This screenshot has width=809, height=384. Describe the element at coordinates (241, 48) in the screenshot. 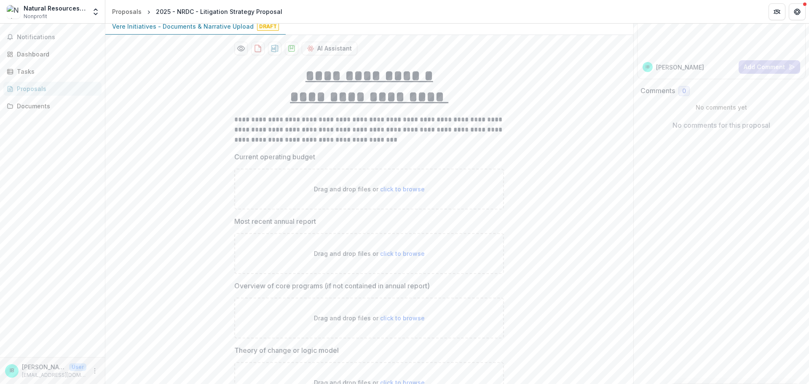

I see `button: Preview 469d62db-a7fd-4b99-b792-1505ea317942-0.pdf` at that location.